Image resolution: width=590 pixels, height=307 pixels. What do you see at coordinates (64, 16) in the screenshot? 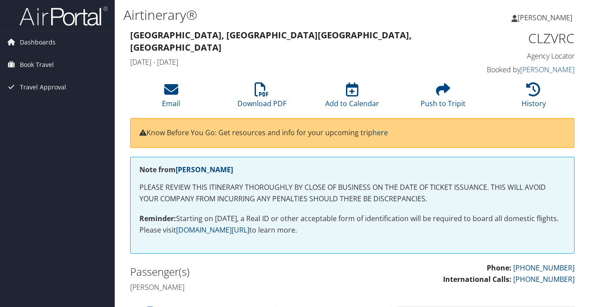
I see `img: airportal-logo.png` at bounding box center [64, 16].